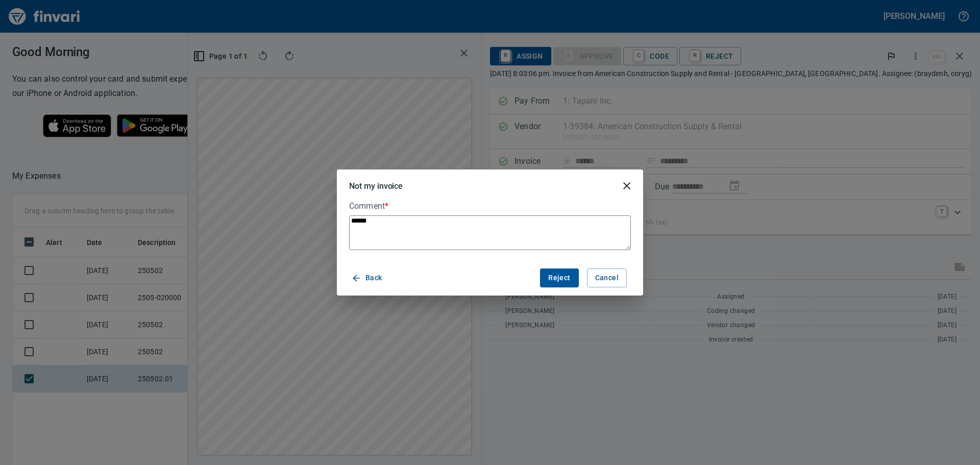 This screenshot has height=465, width=980. I want to click on button: Reject, so click(559, 278).